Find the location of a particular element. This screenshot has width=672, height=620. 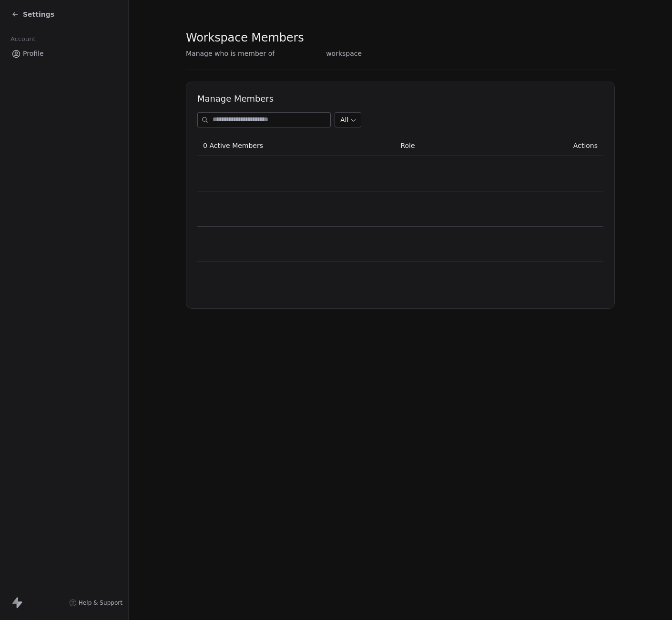

span: Profile is located at coordinates (33, 53).